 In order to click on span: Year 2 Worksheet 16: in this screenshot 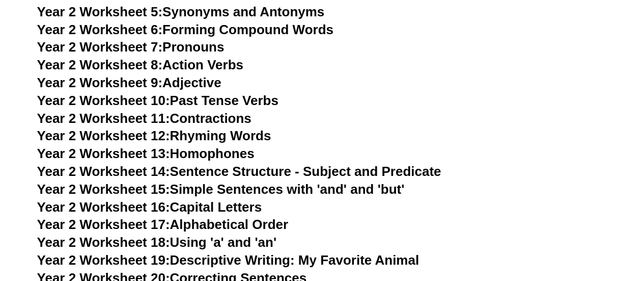, I will do `click(103, 207)`.